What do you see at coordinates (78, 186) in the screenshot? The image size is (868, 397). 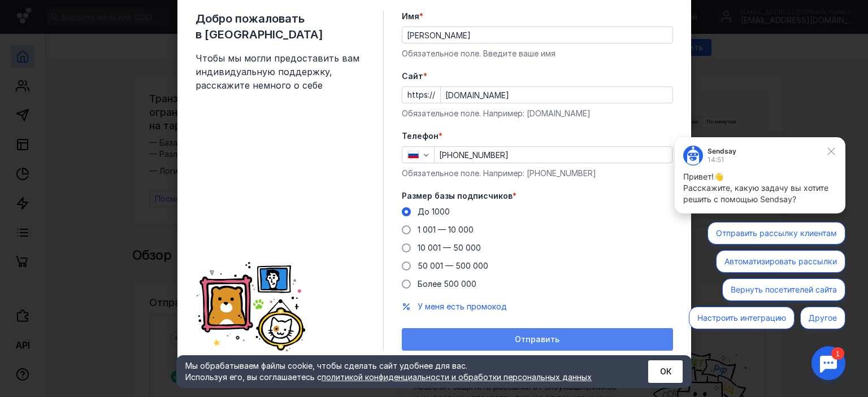 I see `button: Настроить интеграцию` at bounding box center [78, 186].